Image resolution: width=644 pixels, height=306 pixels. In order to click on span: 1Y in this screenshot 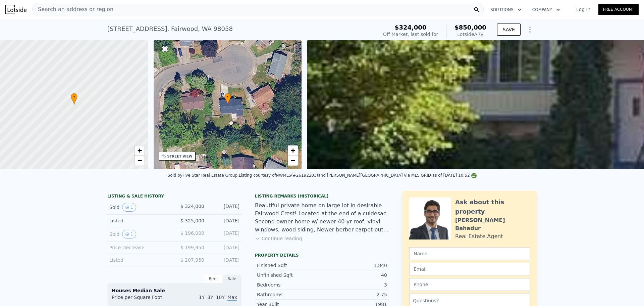, I will do `click(201, 297)`.